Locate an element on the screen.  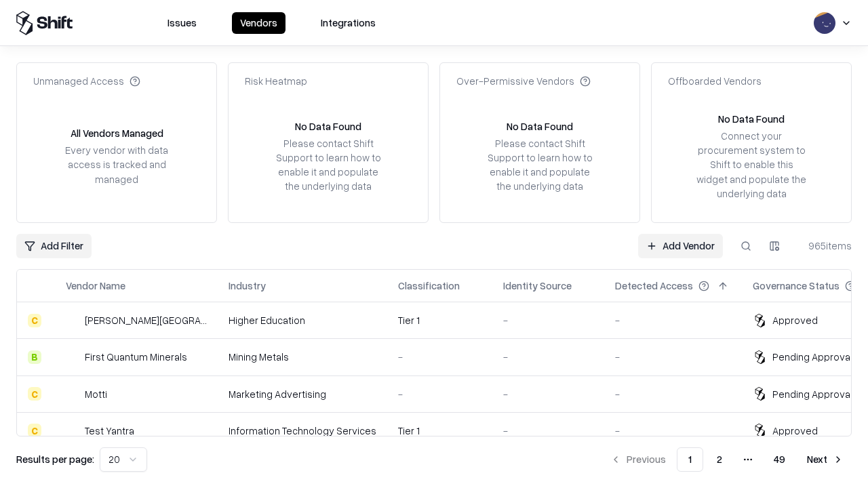
div: Marketing Advertising is located at coordinates (303, 393).